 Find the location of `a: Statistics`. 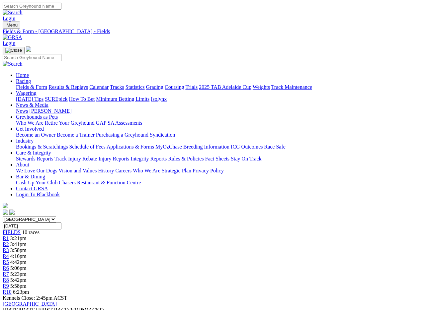

a: Statistics is located at coordinates (135, 87).